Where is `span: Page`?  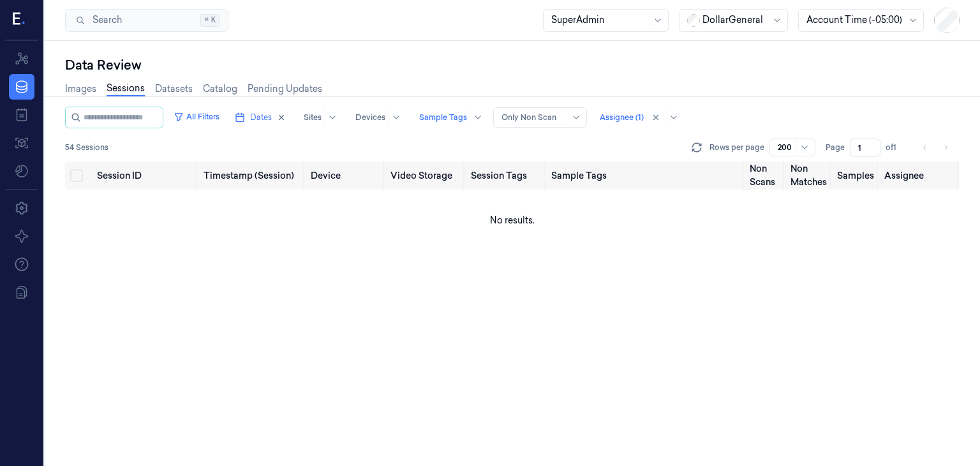
span: Page is located at coordinates (835, 148).